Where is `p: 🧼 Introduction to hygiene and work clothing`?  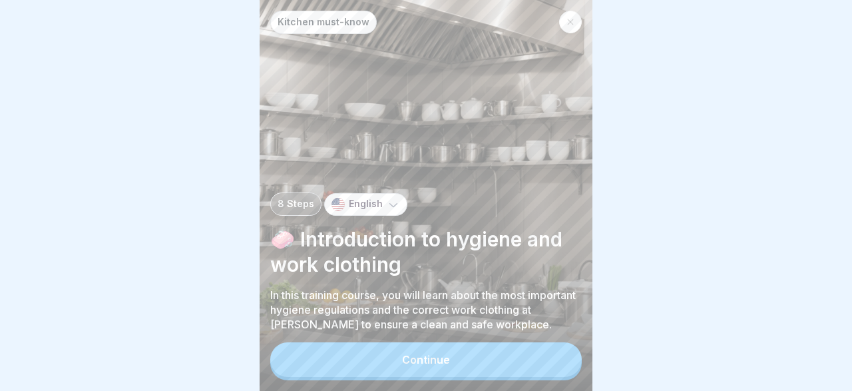 p: 🧼 Introduction to hygiene and work clothing is located at coordinates (426, 252).